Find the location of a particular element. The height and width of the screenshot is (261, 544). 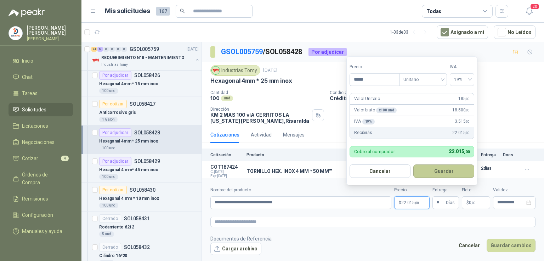

span: 3.515 is located at coordinates (462, 121).